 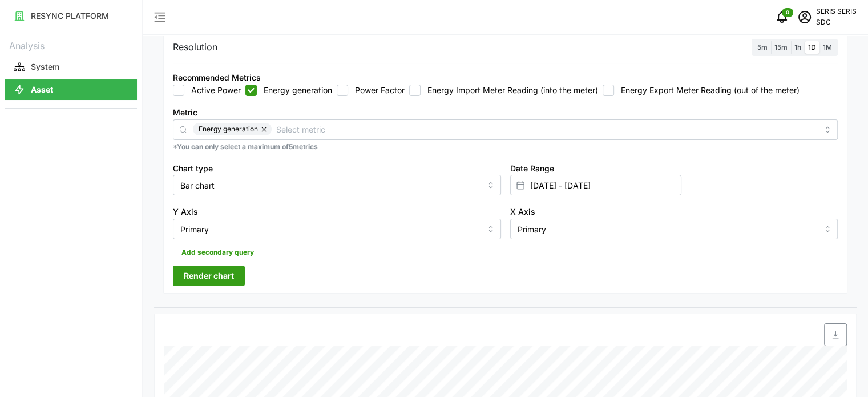 What do you see at coordinates (805, 17) in the screenshot?
I see `button: schedule` at bounding box center [805, 17].